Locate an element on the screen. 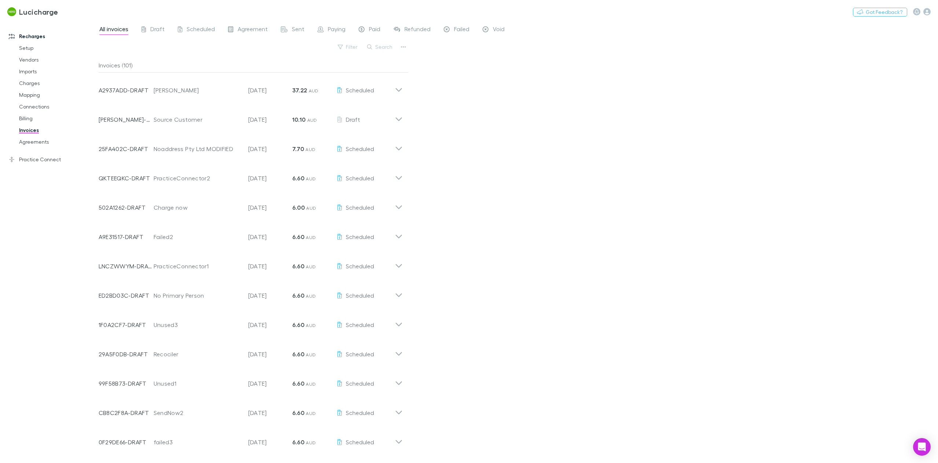 The image size is (938, 463). div: PracticeConnector2 is located at coordinates (197, 178).